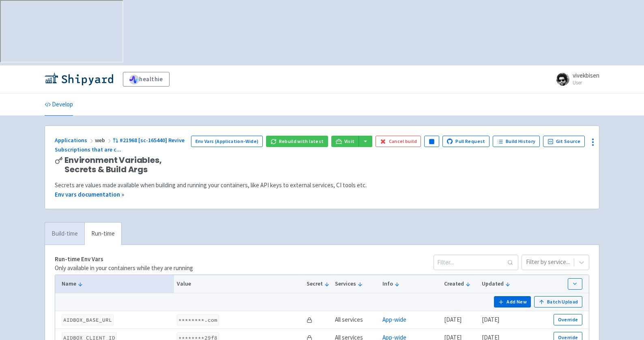 Image resolution: width=644 pixels, height=340 pixels. Describe the element at coordinates (567, 319) in the screenshot. I see `button: Override` at that location.